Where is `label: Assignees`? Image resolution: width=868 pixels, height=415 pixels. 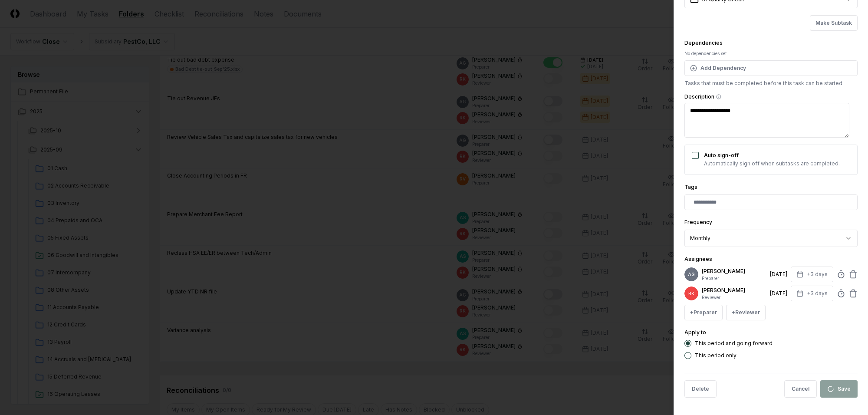
label: Assignees is located at coordinates (698, 259).